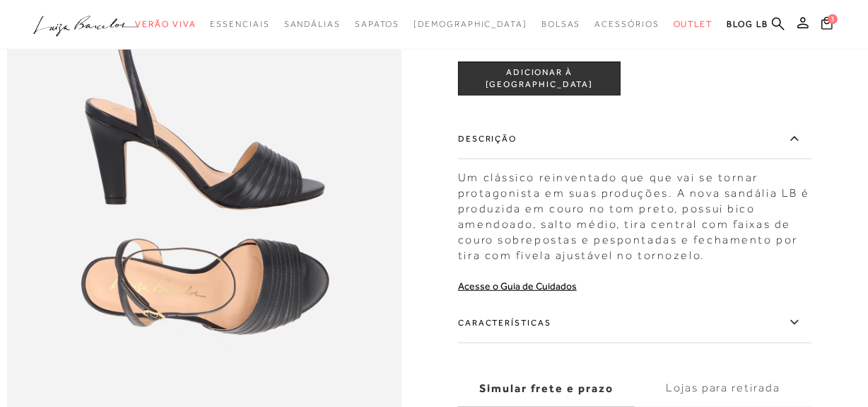  I want to click on label: Descrição, so click(634, 139).